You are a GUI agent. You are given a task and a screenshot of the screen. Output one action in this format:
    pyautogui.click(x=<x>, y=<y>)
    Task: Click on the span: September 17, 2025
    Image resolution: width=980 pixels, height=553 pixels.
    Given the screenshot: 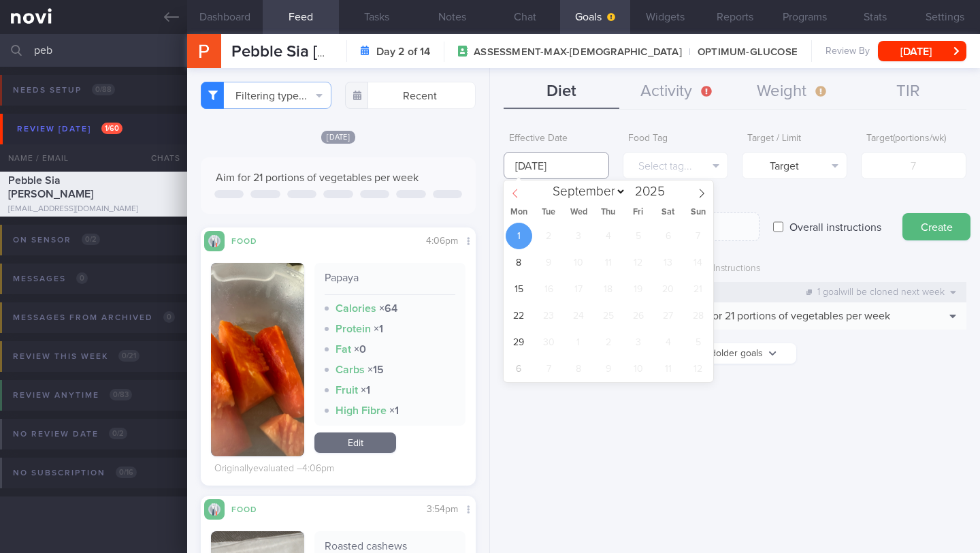 What is the action you would take?
    pyautogui.click(x=578, y=289)
    